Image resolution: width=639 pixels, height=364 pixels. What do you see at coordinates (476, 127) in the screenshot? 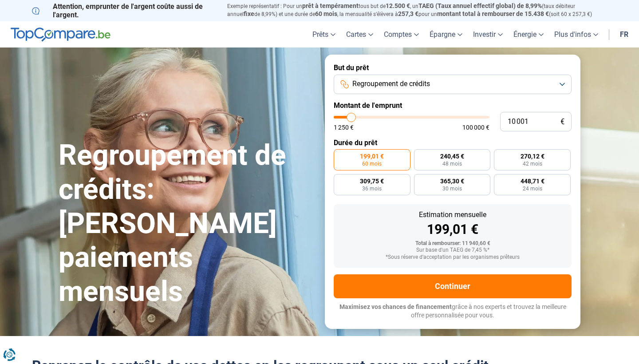
I see `span: 100 000 €` at bounding box center [476, 127].